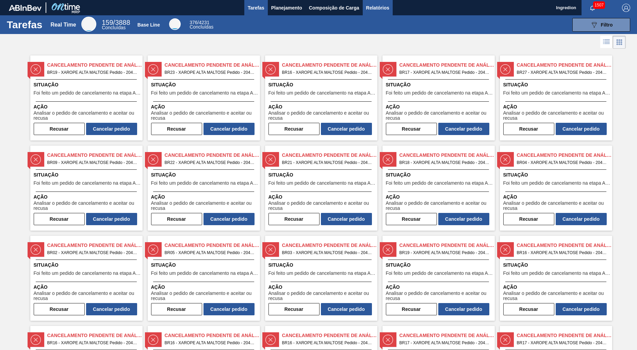  I want to click on button: Notificações, so click(593, 8).